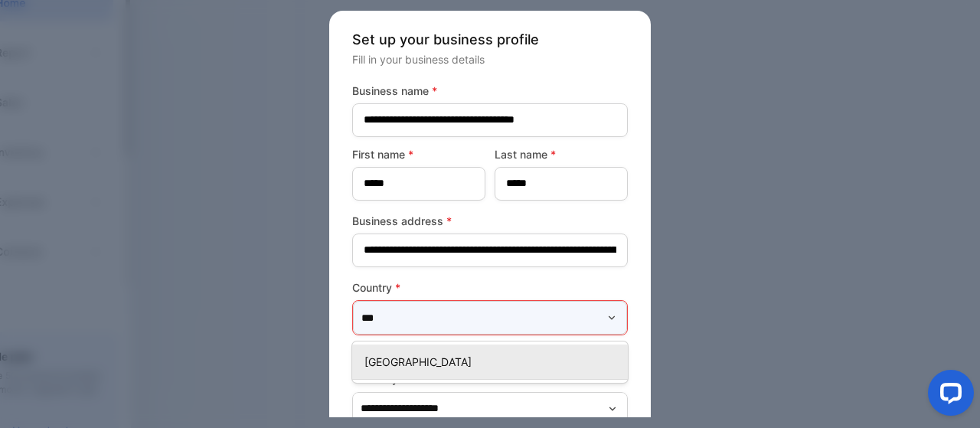  What do you see at coordinates (562, 154) in the screenshot?
I see `label: Last name` at bounding box center [562, 154].